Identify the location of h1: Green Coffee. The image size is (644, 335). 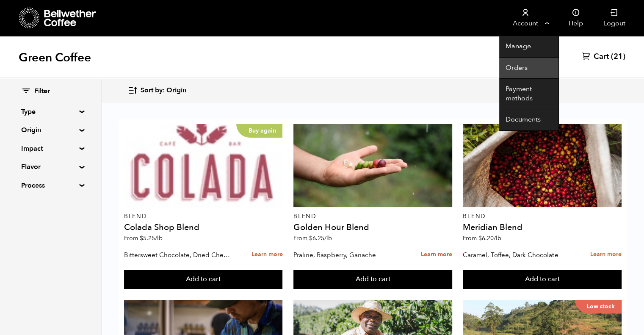
(55, 58).